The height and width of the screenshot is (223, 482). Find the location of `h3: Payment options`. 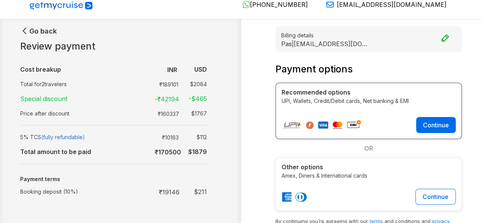

h3: Payment options is located at coordinates (369, 69).